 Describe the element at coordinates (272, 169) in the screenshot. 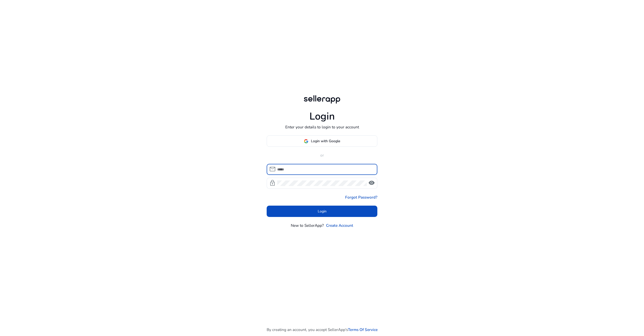

I see `span: mail` at that location.